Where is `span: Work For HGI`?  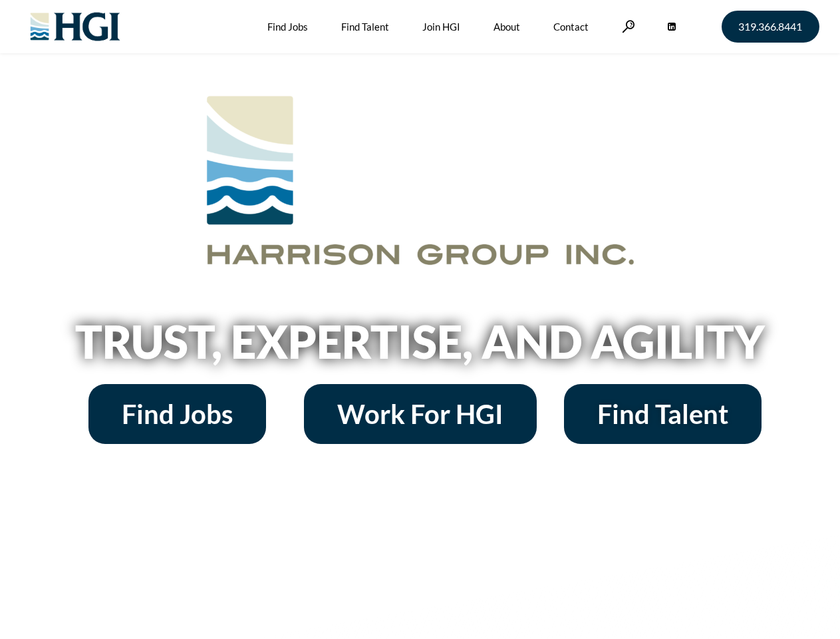 span: Work For HGI is located at coordinates (420, 414).